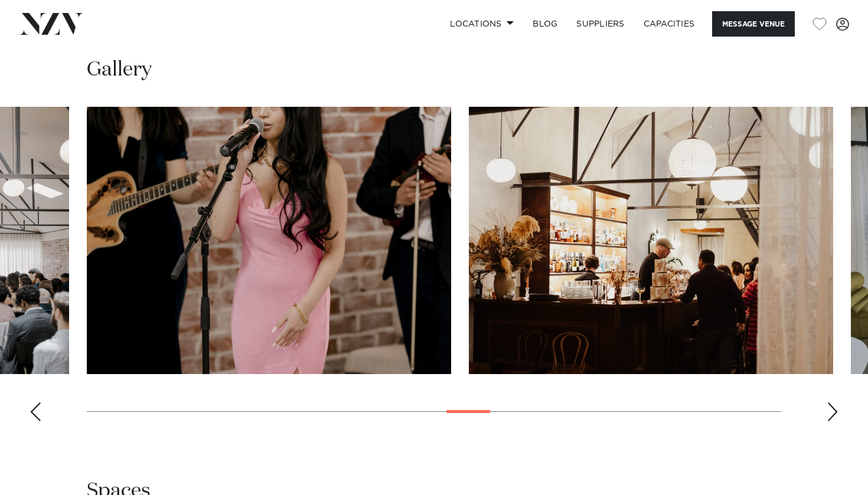 This screenshot has width=868, height=495. Describe the element at coordinates (753, 23) in the screenshot. I see `button: Message Venue` at that location.